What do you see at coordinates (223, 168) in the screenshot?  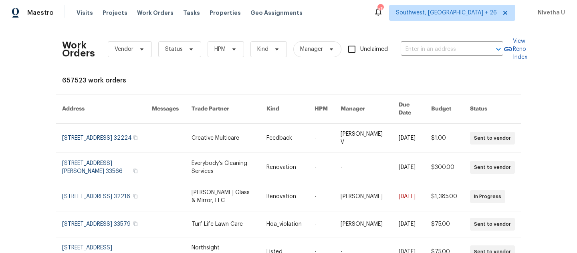 I see `td: Everybody’s Cleaning Services` at bounding box center [223, 168].